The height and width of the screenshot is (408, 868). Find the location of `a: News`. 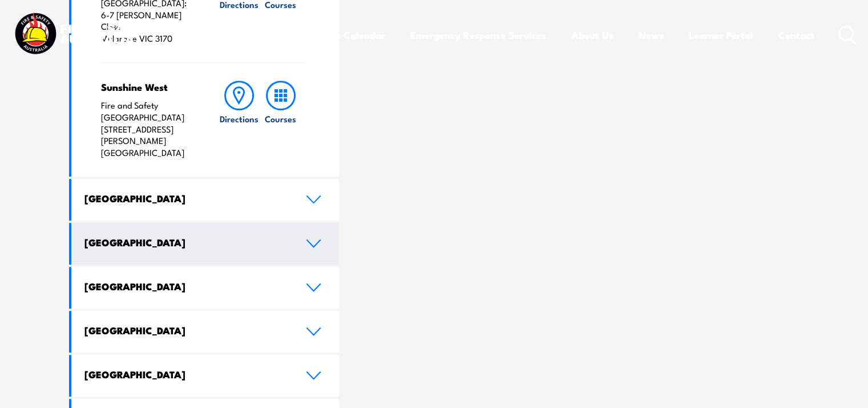

a: News is located at coordinates (651, 35).